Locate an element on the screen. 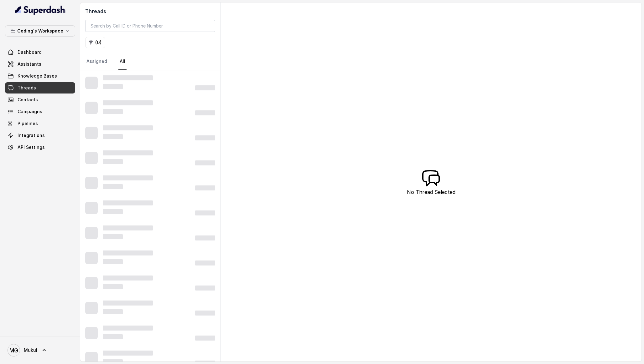 The height and width of the screenshot is (364, 644). span: Threads is located at coordinates (27, 88).